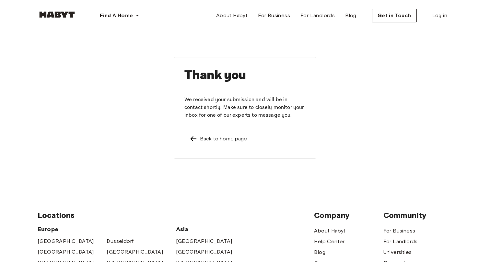  I want to click on span: Find A Home, so click(116, 16).